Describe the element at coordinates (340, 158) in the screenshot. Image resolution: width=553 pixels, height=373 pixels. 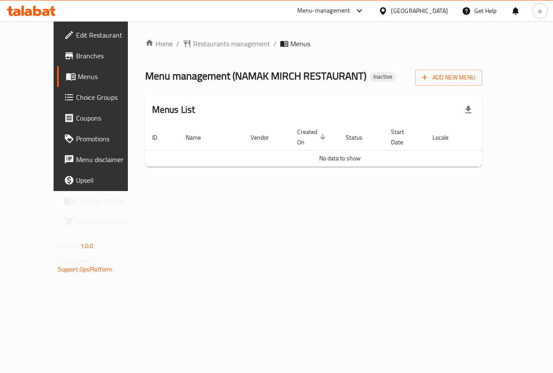
I see `span: No data to show` at that location.